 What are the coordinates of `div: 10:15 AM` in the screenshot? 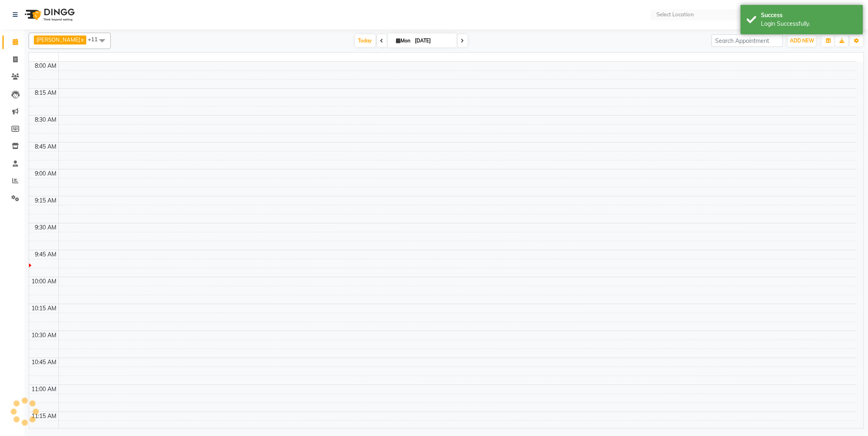 It's located at (44, 308).